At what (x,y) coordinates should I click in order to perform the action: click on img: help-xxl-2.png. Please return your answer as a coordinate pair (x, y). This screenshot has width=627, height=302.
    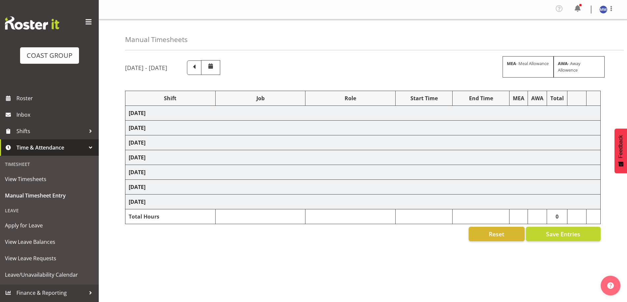
    Looking at the image, I should click on (610, 286).